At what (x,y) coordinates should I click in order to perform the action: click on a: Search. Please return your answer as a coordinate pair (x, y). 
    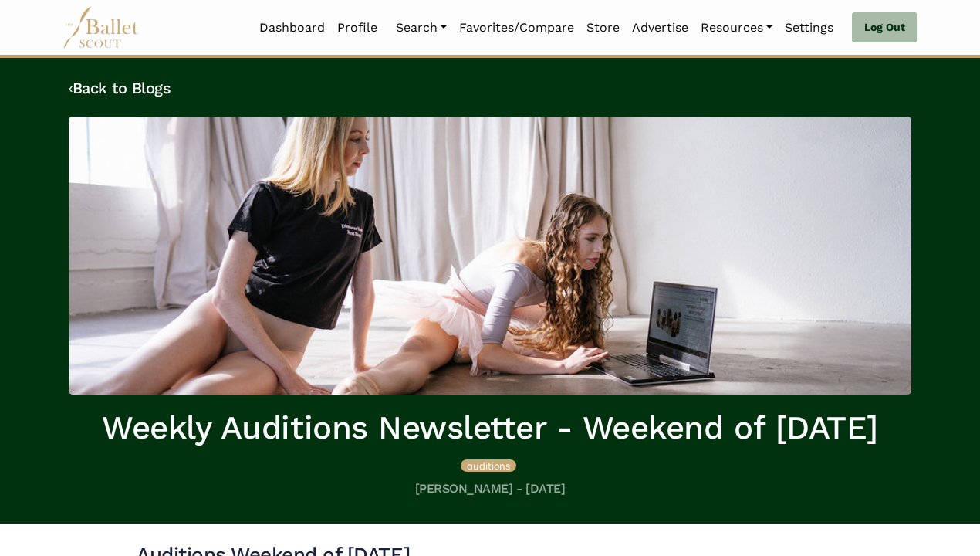
    Looking at the image, I should click on (422, 28).